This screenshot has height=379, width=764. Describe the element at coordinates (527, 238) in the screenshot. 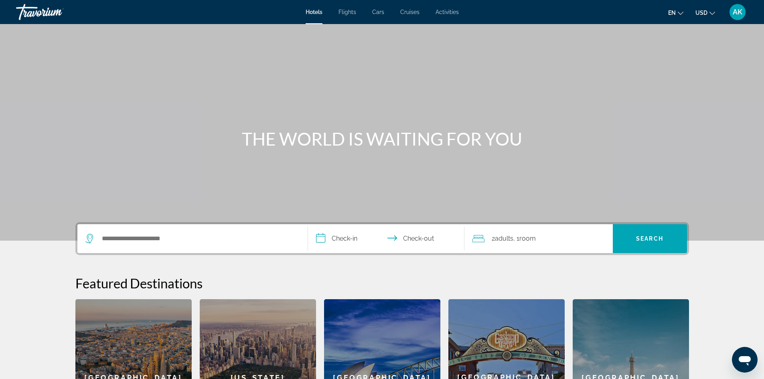

I see `span: Room` at that location.